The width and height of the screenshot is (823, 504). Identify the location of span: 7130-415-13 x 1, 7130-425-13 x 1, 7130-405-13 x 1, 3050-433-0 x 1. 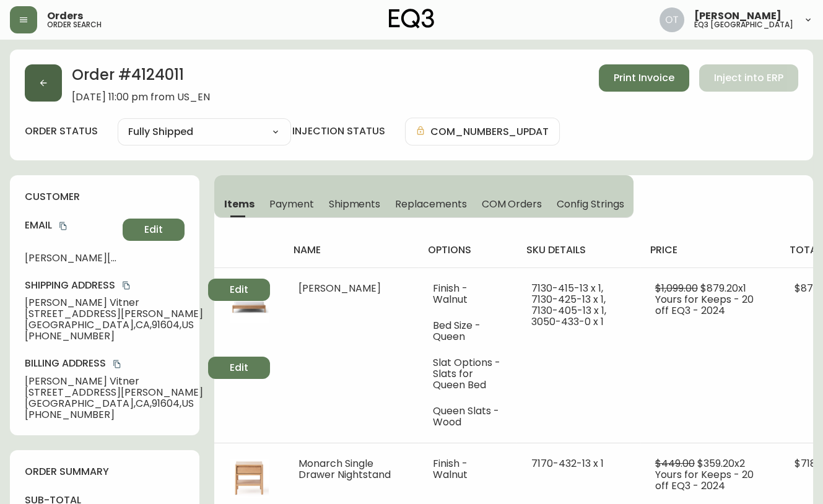
(569, 305).